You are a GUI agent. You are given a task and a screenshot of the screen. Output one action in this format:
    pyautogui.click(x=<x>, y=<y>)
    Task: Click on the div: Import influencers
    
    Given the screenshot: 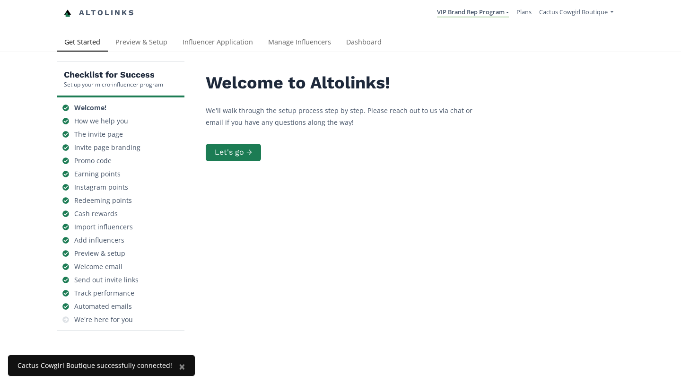 What is the action you would take?
    pyautogui.click(x=104, y=227)
    